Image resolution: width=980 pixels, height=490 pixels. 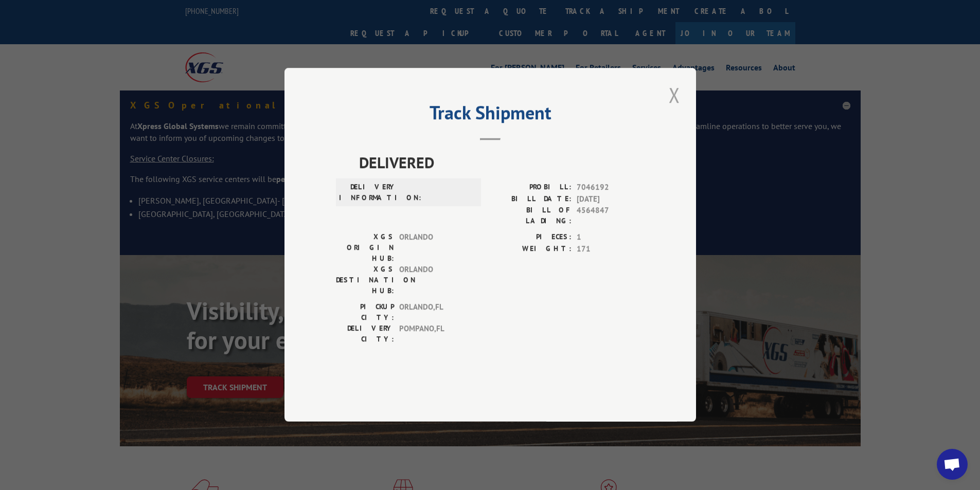 I want to click on span: 171, so click(x=611, y=249).